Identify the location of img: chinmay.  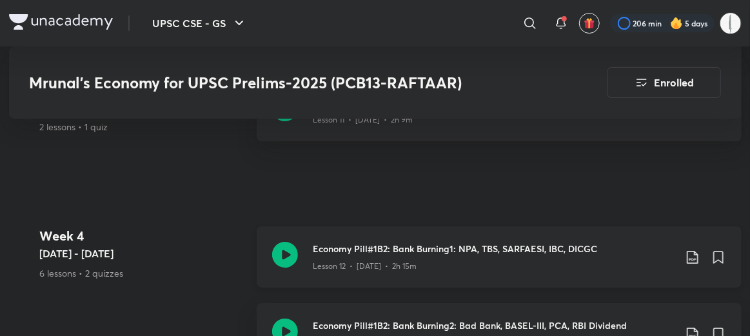
(731, 23).